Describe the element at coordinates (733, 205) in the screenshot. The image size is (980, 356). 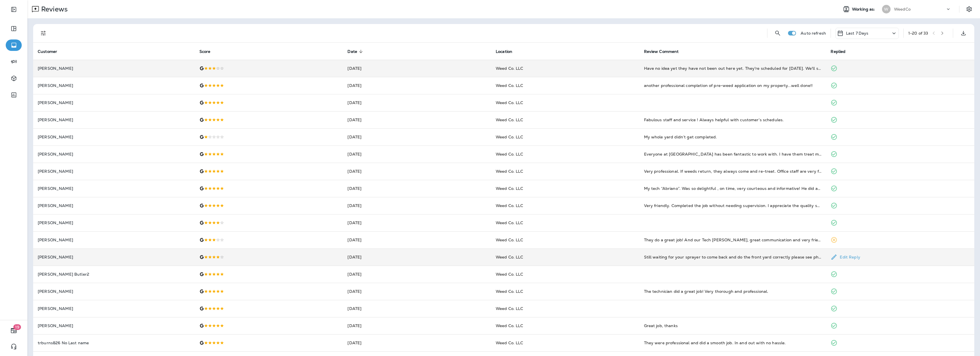
I see `div: Very friendly. Completed the job without needing supervision. I appreciate the quality service.` at that location.